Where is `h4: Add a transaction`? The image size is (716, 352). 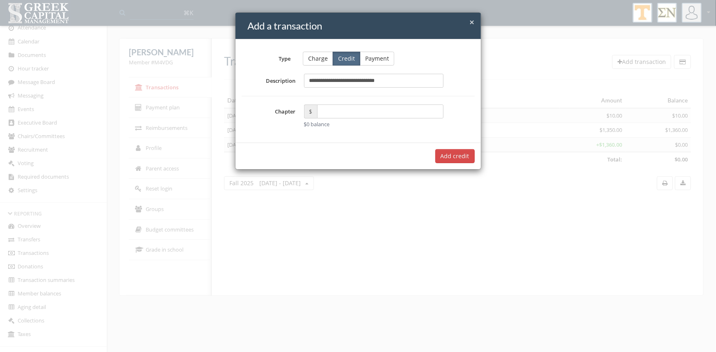 h4: Add a transaction is located at coordinates (361, 26).